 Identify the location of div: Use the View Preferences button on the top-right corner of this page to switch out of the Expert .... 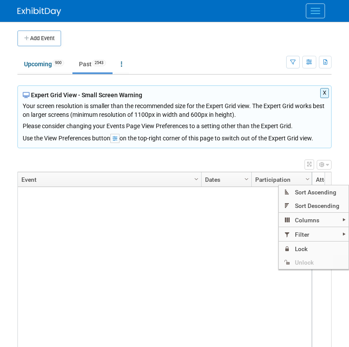
(174, 136).